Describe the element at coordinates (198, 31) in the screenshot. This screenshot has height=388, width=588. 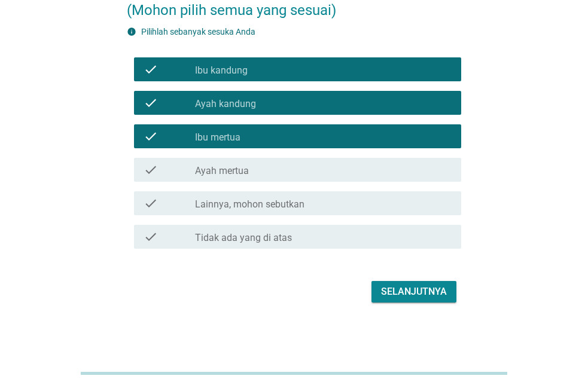
I see `label: Pilihlah sebanyak sesuka Anda` at that location.